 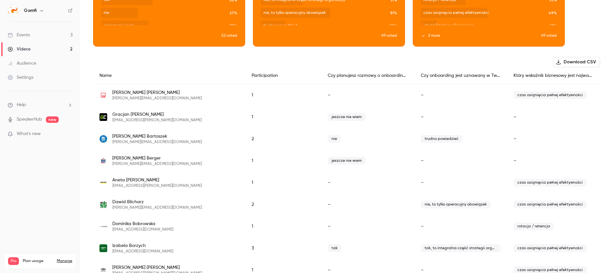 What do you see at coordinates (103, 139) in the screenshot?
I see `img: independentdigital.com` at bounding box center [103, 139].